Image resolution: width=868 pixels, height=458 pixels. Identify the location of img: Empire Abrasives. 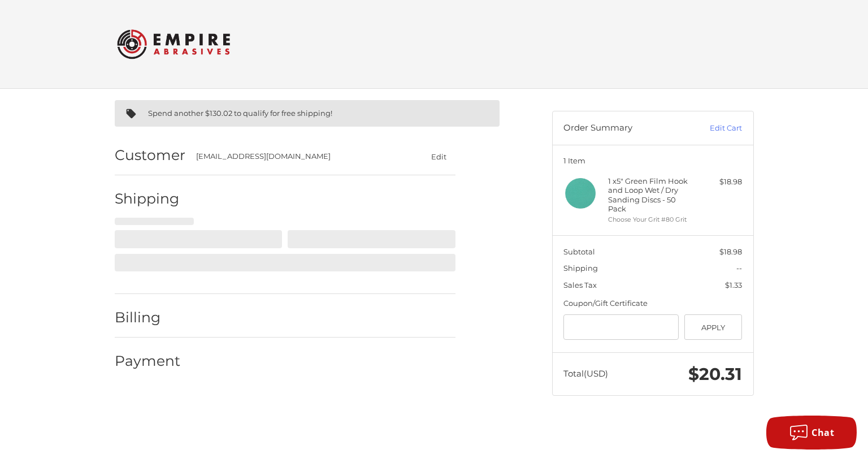
(173, 44).